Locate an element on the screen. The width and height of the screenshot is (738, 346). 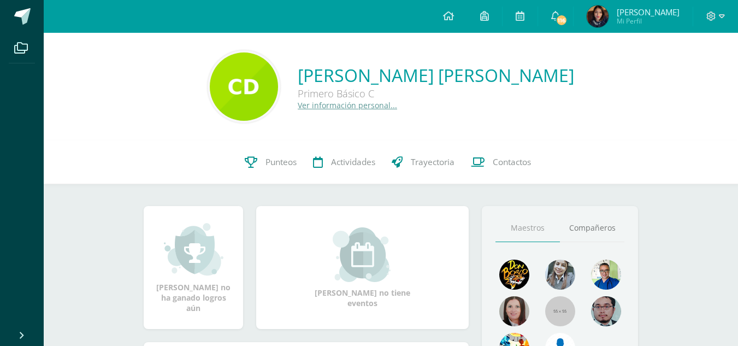
a: Compañeros is located at coordinates (592, 228).